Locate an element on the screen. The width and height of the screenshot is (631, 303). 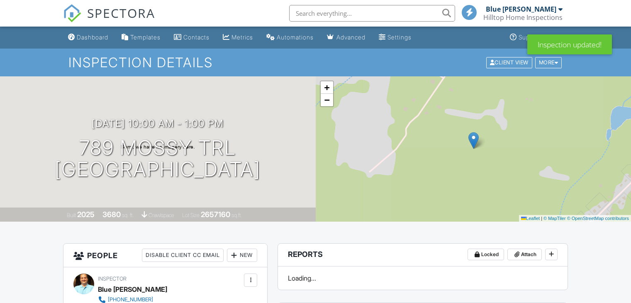
div: Hilltop Home Inspections is located at coordinates (523, 17).